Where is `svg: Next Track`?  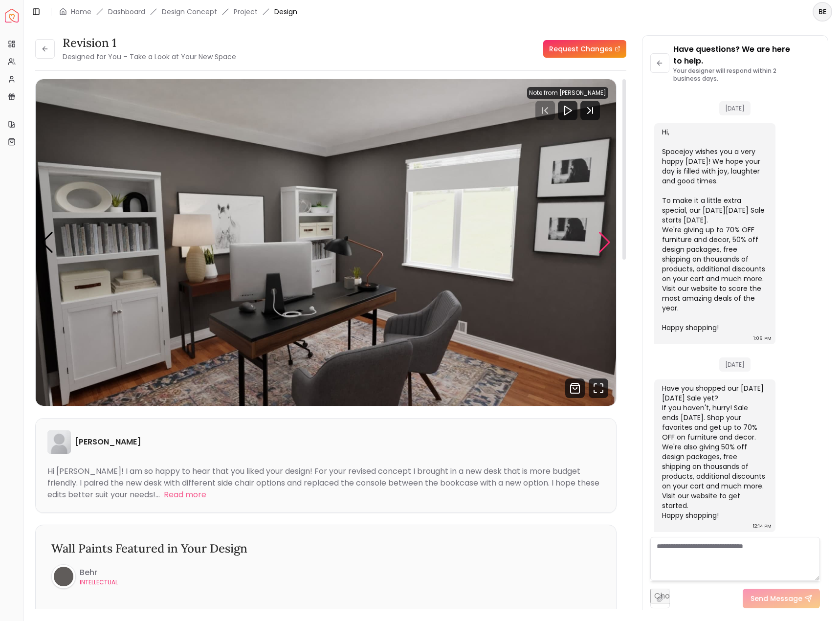 svg: Next Track is located at coordinates (590, 110).